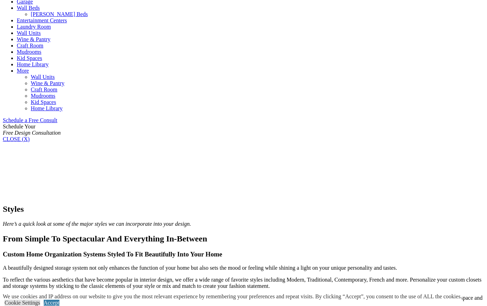 Image resolution: width=487 pixels, height=306 pixels. I want to click on h3: Custom Home Organization Systems Styled To Fit Beautifully Into Your Home, so click(243, 255).